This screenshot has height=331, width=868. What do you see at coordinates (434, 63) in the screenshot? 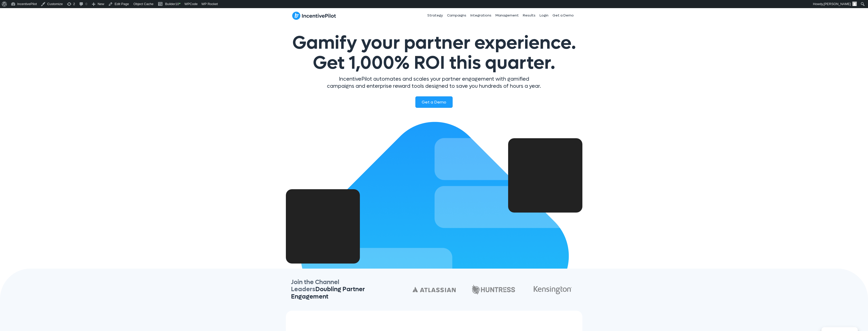
I see `span: Get 1,000% ROI this quarter.` at bounding box center [434, 63].